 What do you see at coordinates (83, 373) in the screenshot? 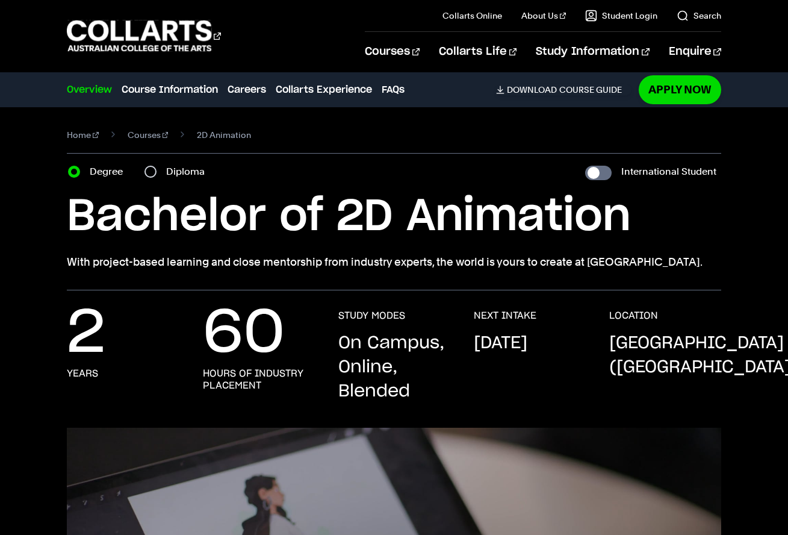
I see `h3: Years` at bounding box center [83, 373].